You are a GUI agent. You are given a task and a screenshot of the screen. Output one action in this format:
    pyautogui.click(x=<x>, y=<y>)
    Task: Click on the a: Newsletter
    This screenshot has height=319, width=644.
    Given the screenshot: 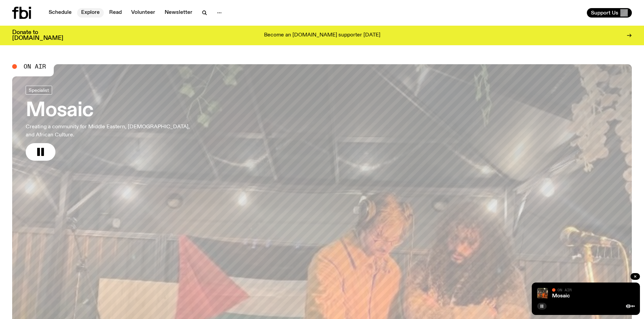 What is the action you would take?
    pyautogui.click(x=178, y=13)
    